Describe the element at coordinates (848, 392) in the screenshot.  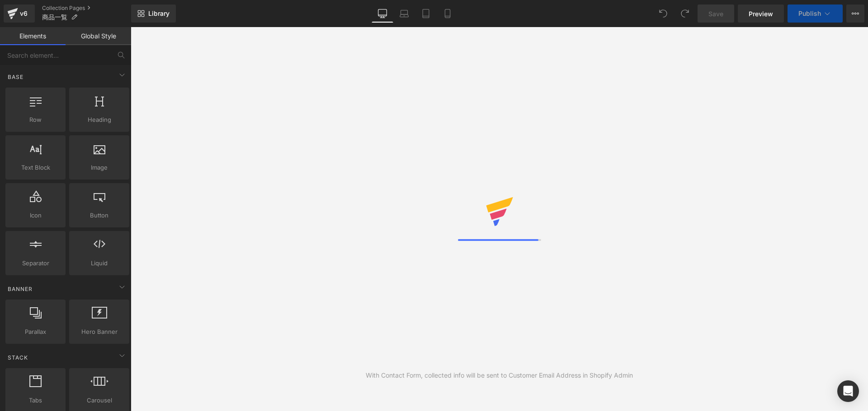
I see `div: Open Intercom Messenger` at that location.